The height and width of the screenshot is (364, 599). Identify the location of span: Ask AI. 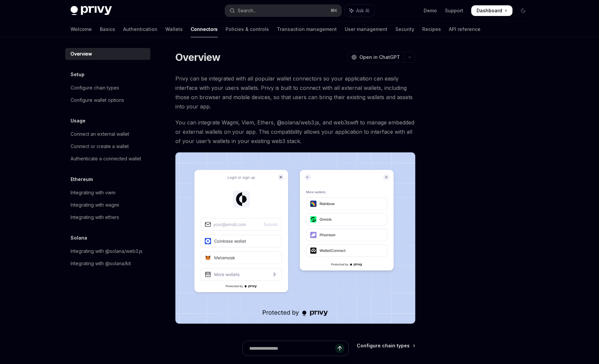
(363, 11).